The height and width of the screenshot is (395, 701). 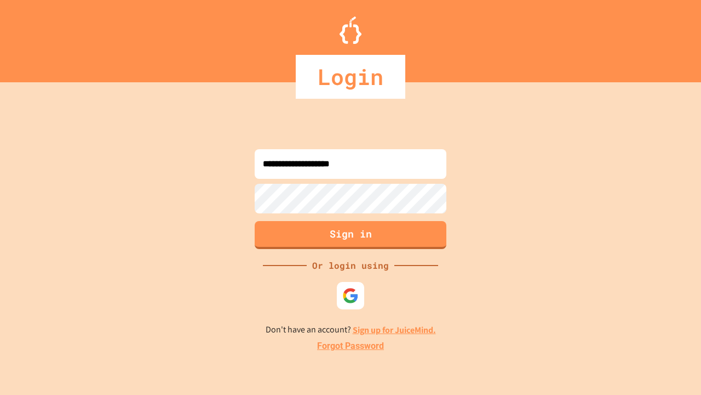 I want to click on img: google-icon.svg, so click(x=351, y=295).